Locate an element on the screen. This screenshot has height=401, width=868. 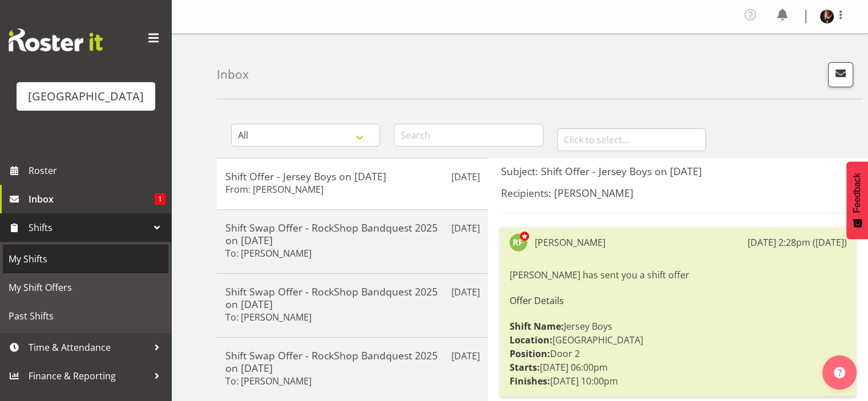
span: 1 is located at coordinates (160, 199).